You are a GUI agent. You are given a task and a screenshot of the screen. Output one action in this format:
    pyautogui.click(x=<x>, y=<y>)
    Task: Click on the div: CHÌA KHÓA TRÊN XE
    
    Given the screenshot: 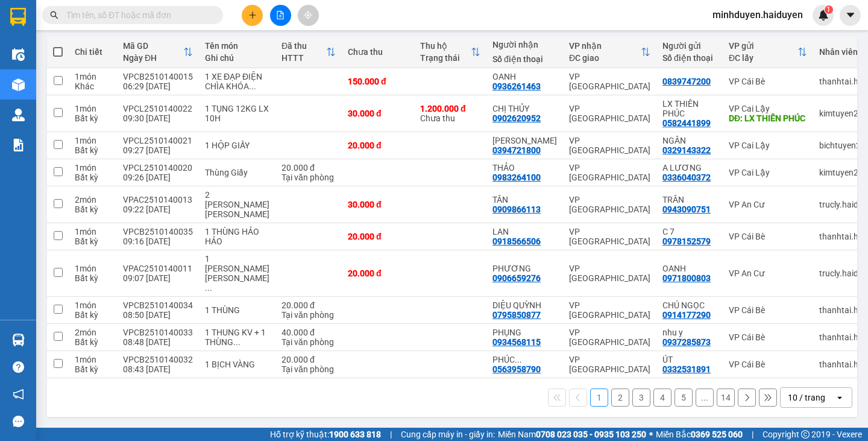 What is the action you would take?
    pyautogui.click(x=237, y=86)
    